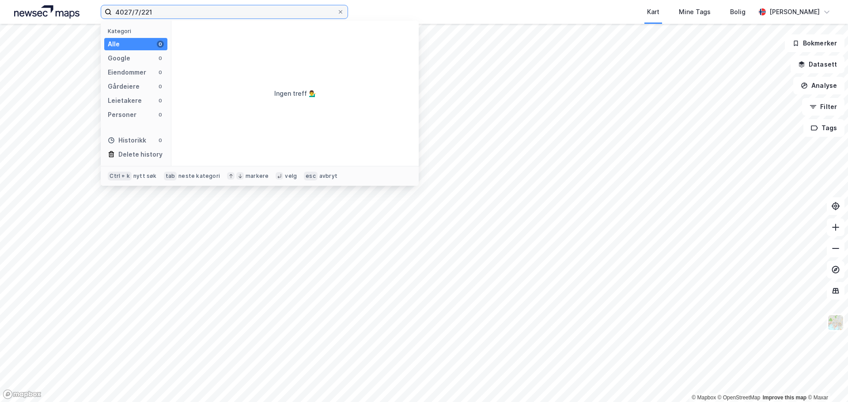 The height and width of the screenshot is (402, 848). What do you see at coordinates (695, 12) in the screenshot?
I see `div: Mine Tags` at bounding box center [695, 12].